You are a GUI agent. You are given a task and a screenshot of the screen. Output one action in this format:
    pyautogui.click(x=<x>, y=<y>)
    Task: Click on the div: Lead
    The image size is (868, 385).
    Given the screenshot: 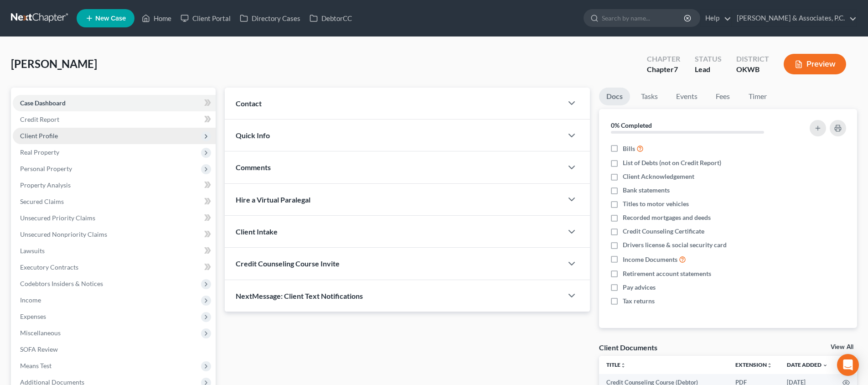 What is the action you would take?
    pyautogui.click(x=708, y=69)
    